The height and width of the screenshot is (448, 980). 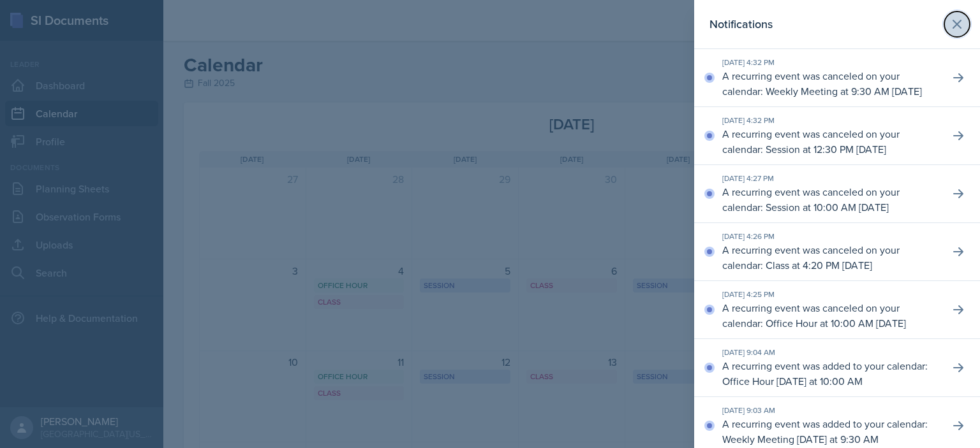 What do you see at coordinates (741, 24) in the screenshot?
I see `h2: Notifications` at bounding box center [741, 24].